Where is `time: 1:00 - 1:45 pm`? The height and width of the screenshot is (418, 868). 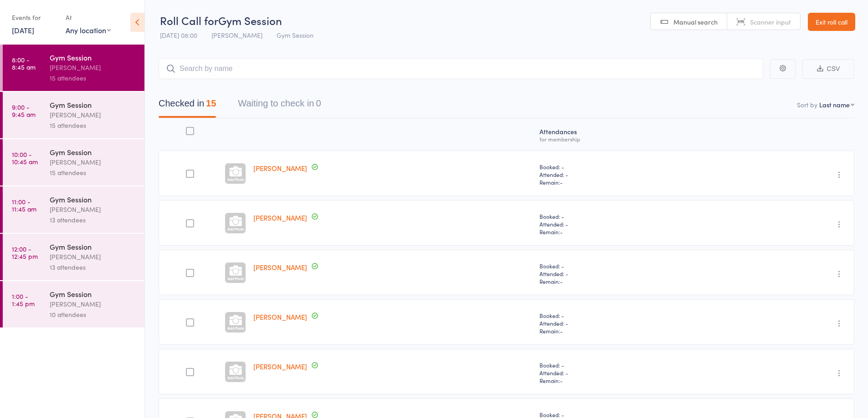 time: 1:00 - 1:45 pm is located at coordinates (23, 300).